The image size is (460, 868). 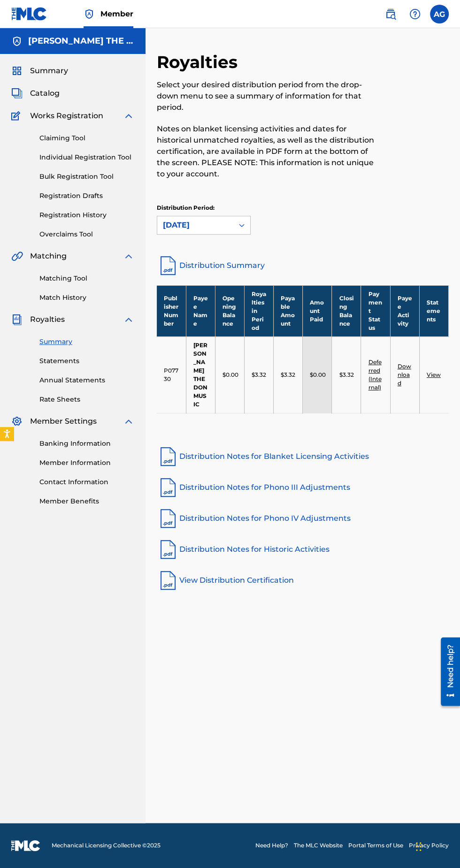 What do you see at coordinates (89, 14) in the screenshot?
I see `img: Top Rightsholder` at bounding box center [89, 14].